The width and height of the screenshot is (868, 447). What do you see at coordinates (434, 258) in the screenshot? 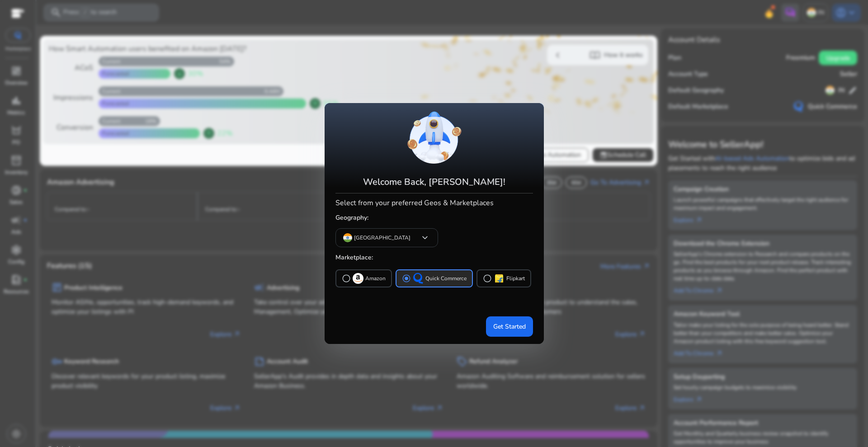
I see `h5: Marketplace:` at bounding box center [434, 258].